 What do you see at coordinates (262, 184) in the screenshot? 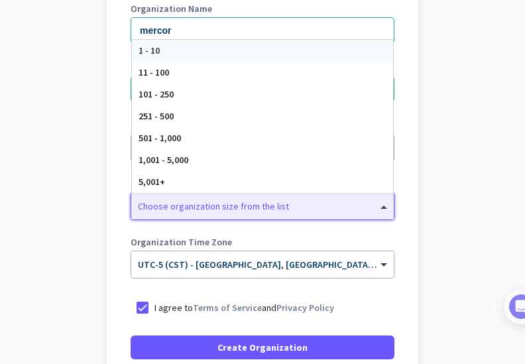
I see `label: Organization Size (Optional)` at bounding box center [262, 184].